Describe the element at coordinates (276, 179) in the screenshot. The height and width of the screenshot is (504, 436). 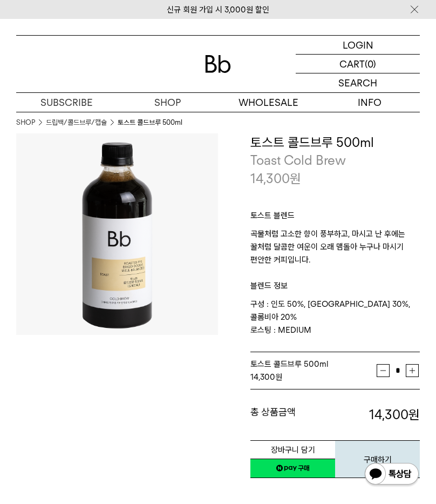
I see `p: 14,300` at that location.